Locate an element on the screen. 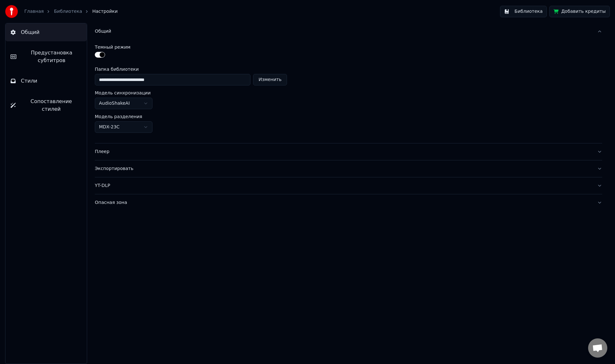 The height and width of the screenshot is (364, 615). button: Экспортировать is located at coordinates (348, 169).